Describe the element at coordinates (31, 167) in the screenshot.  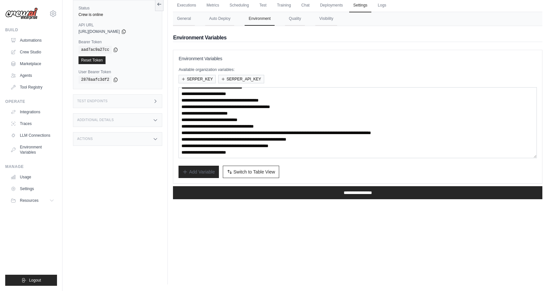
I see `div: Manage` at that location.